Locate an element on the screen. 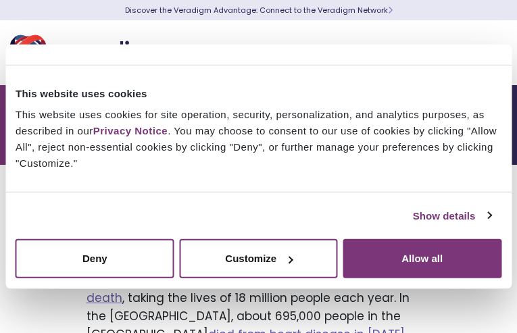 This screenshot has width=517, height=333. a: Privacy Notice is located at coordinates (130, 130).